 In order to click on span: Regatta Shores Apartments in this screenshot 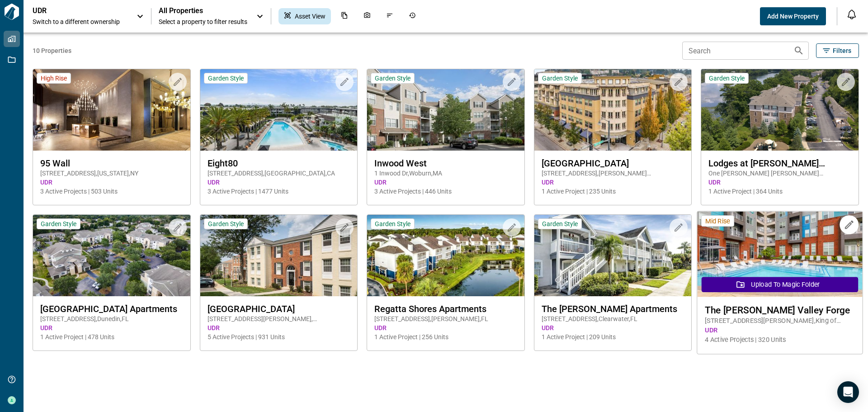, I will do `click(446, 309)`.